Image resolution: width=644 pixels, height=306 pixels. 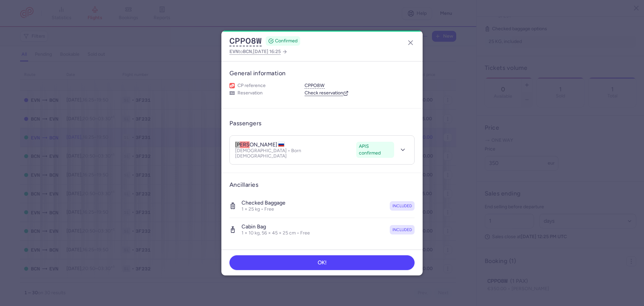 I want to click on span: EVN, so click(x=234, y=52).